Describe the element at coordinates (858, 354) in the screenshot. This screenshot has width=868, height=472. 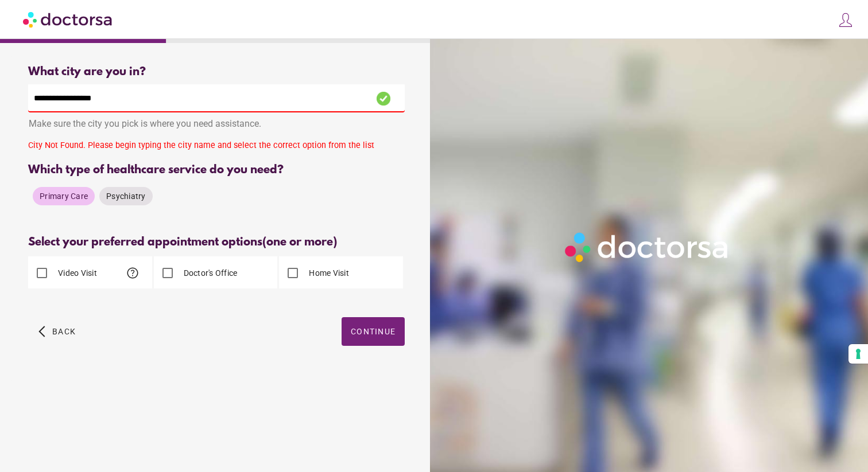
I see `button: Your consent preferences for tracking technologies` at that location.